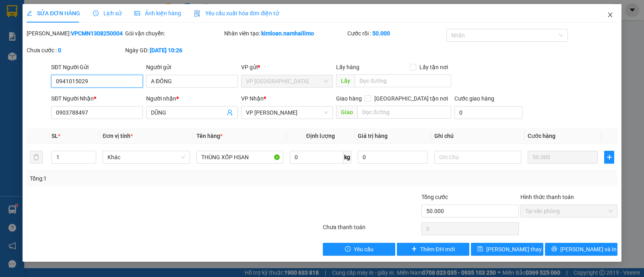 The width and height of the screenshot is (644, 277). Describe the element at coordinates (433, 250) in the screenshot. I see `button: plusThêm ĐH mới` at that location.